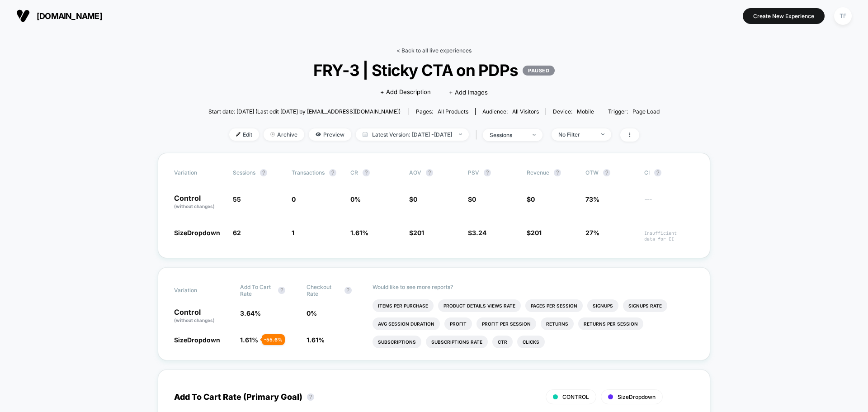  Describe the element at coordinates (507, 135) in the screenshot. I see `div: sessions` at that location.